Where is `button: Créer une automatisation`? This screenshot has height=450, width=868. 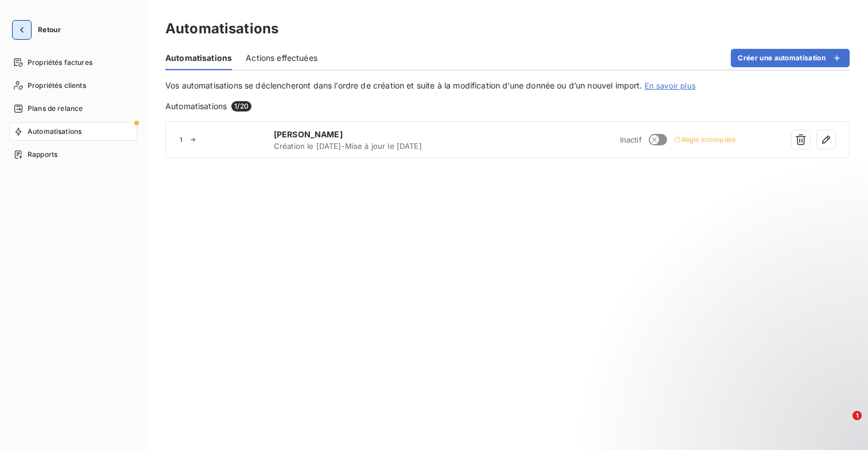 button: Créer une automatisation is located at coordinates (790, 58).